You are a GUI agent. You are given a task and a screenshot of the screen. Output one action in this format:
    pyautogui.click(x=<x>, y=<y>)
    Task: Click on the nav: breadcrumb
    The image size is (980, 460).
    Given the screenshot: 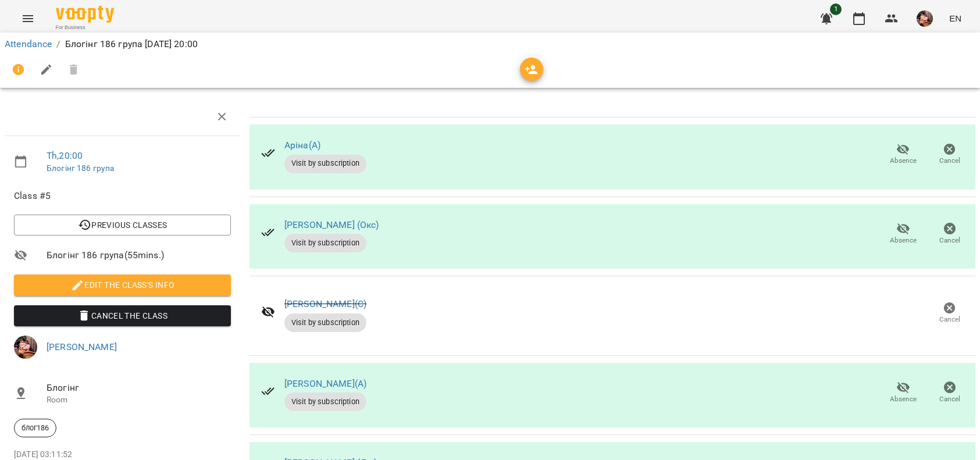 What is the action you would take?
    pyautogui.click(x=490, y=44)
    